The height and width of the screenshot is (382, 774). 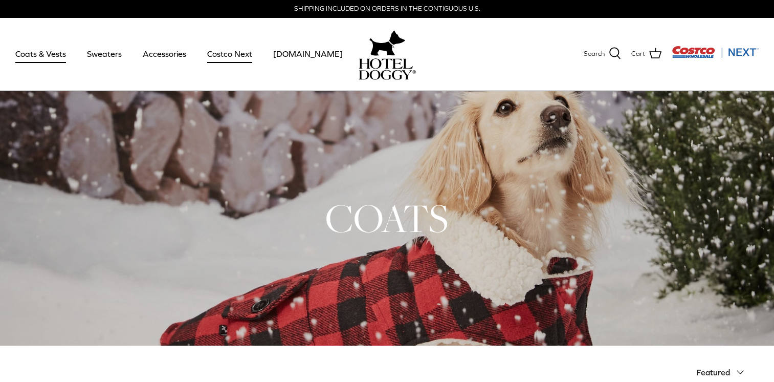 What do you see at coordinates (646, 54) in the screenshot?
I see `a: Cart` at bounding box center [646, 54].